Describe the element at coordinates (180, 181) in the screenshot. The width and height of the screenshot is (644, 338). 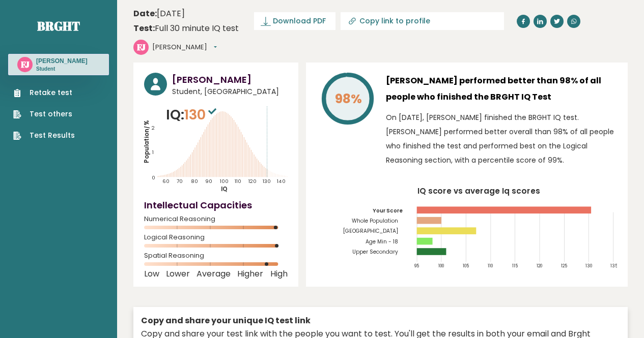
I see `tspan: 70` at that location.